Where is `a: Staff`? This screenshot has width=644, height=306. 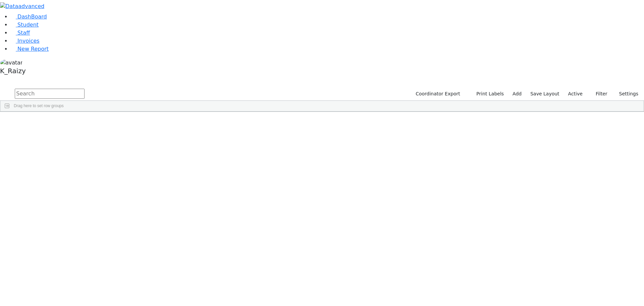
a: Staff is located at coordinates (20, 32).